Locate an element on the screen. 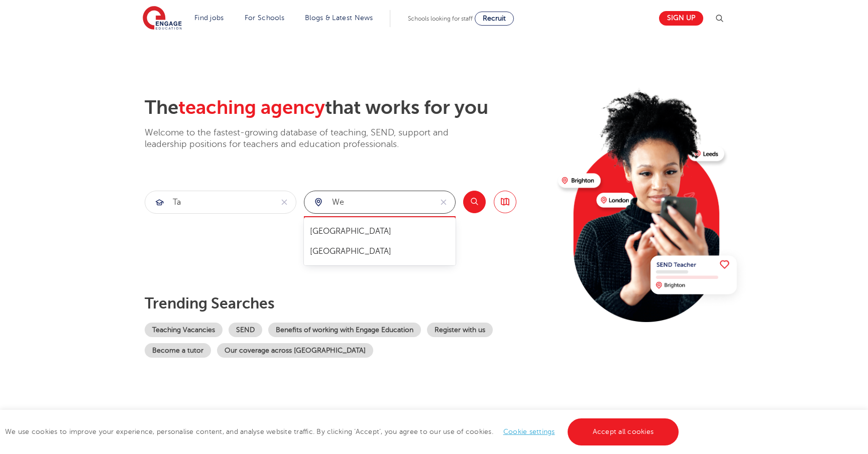  ul: Submit is located at coordinates (379, 241).